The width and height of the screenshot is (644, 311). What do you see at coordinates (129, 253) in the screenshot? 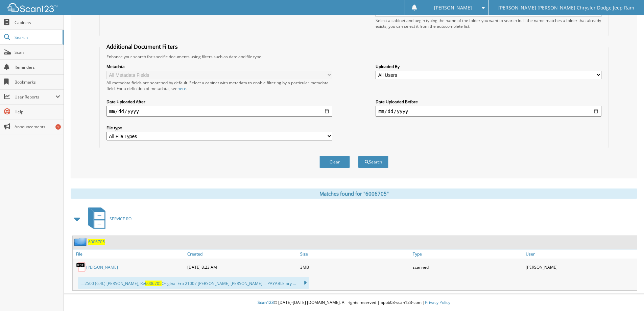
I see `a: File` at bounding box center [129, 253].